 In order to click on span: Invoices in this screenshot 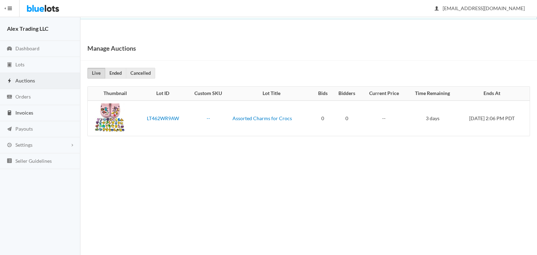, I will do `click(24, 112)`.